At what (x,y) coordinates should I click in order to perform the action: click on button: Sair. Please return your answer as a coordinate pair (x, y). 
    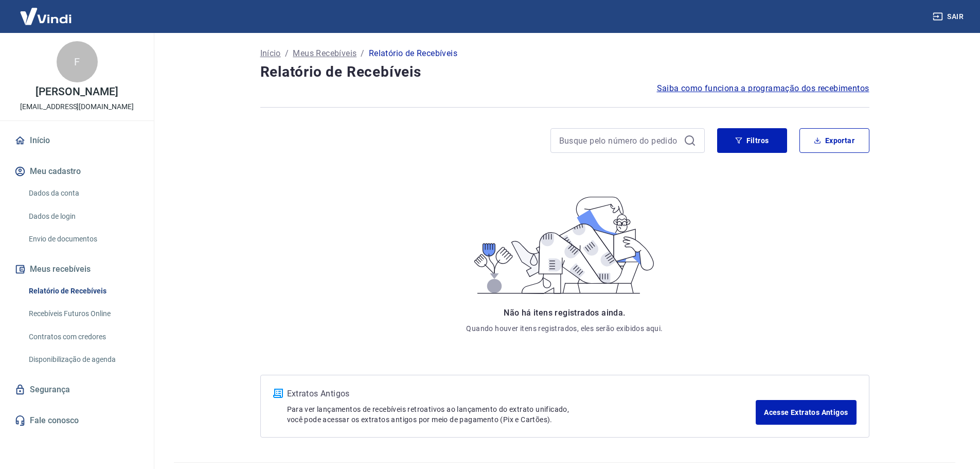
    Looking at the image, I should click on (949, 16).